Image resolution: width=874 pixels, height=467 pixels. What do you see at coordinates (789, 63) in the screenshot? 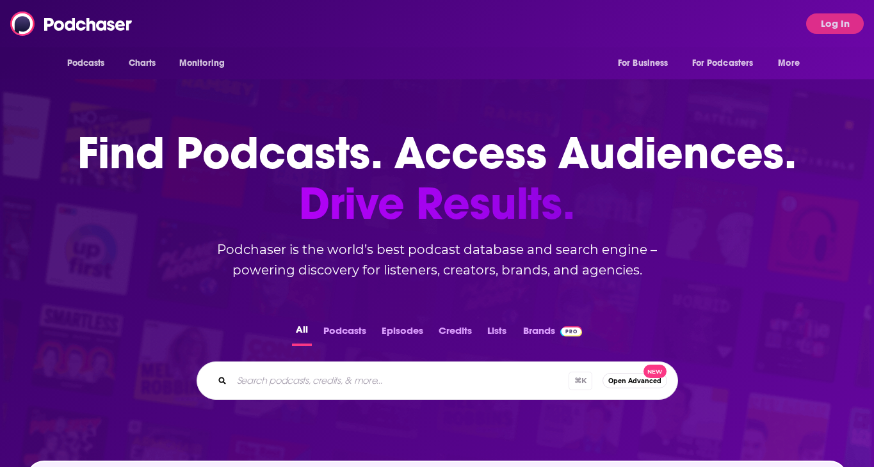
I see `span: More` at bounding box center [789, 63].